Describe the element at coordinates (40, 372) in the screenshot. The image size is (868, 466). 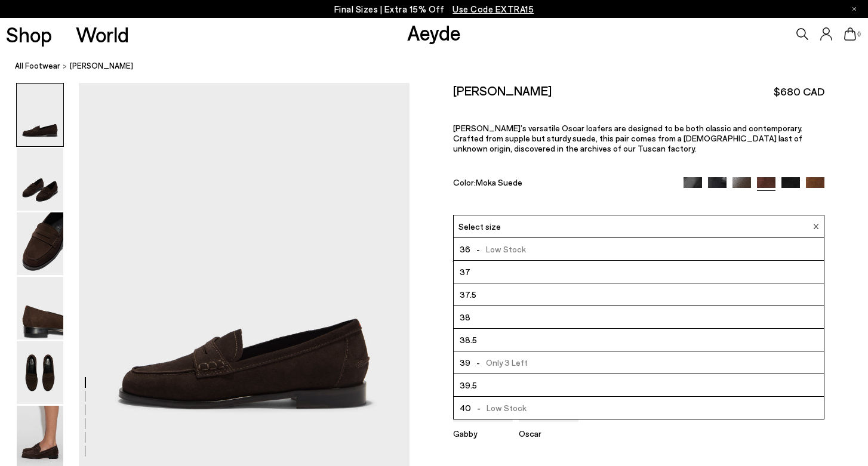
I see `img: Oscar Suede Loafers - Image 5` at that location.